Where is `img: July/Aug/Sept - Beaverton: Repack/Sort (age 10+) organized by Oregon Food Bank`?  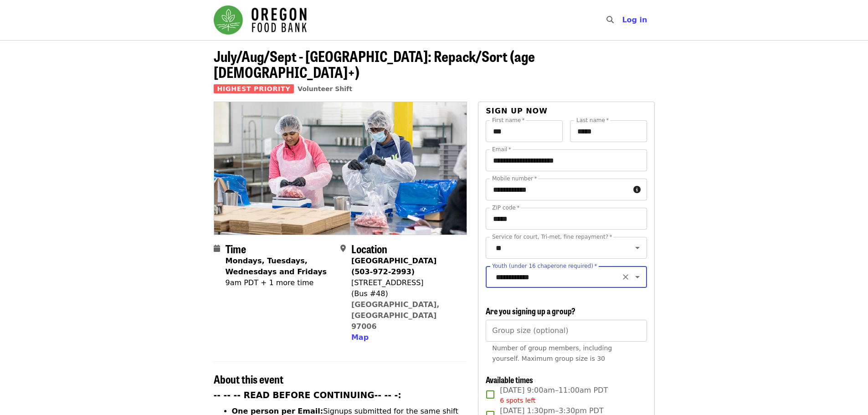
img: July/Aug/Sept - Beaverton: Repack/Sort (age 10+) organized by Oregon Food Bank is located at coordinates (341, 168).